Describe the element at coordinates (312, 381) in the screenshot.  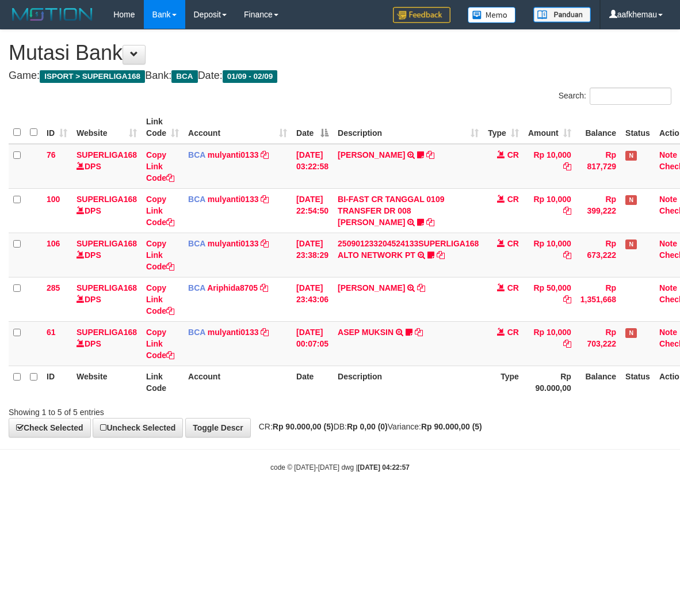
I see `th: Date` at that location.